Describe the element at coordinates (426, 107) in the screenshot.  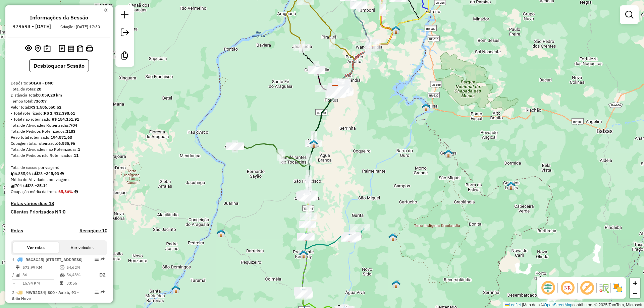
I see `img: Filadélfia` at that location.